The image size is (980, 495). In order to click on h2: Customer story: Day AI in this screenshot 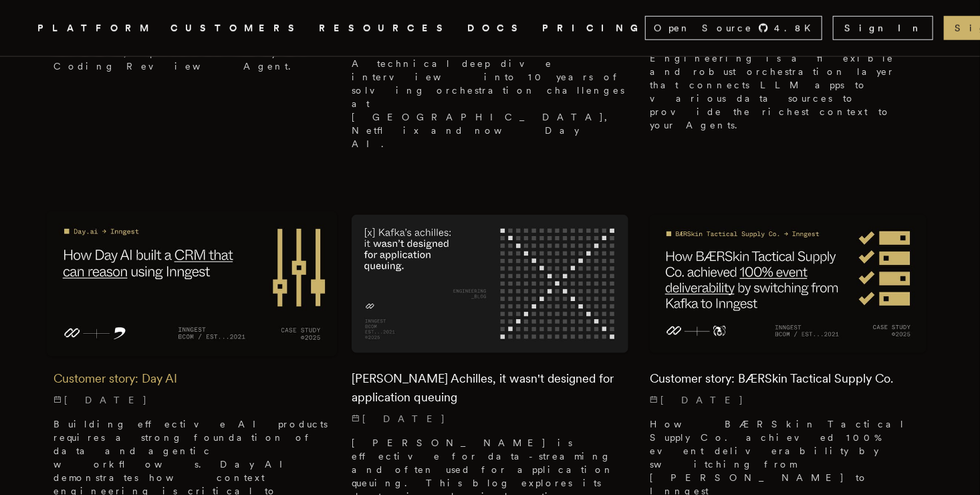, I will do `click(192, 378)`.